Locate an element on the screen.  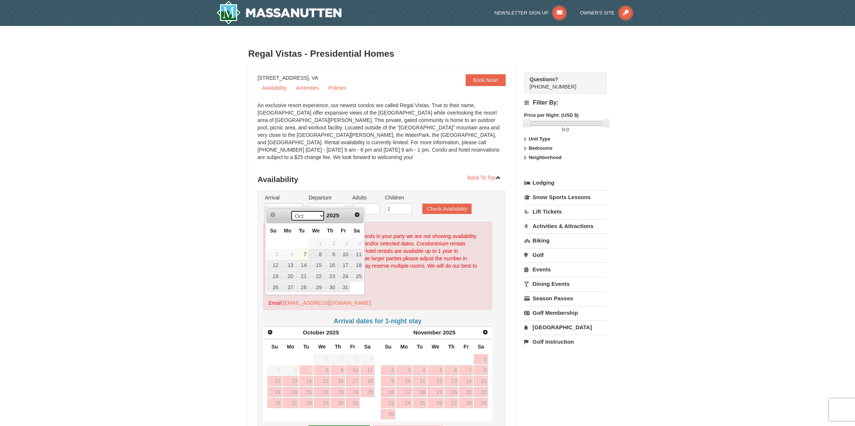
label: Children is located at coordinates (399, 197).